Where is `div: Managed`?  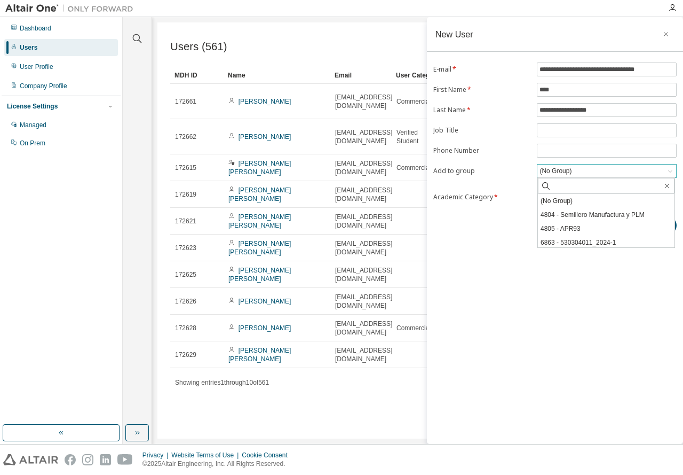
div: Managed is located at coordinates (33, 125).